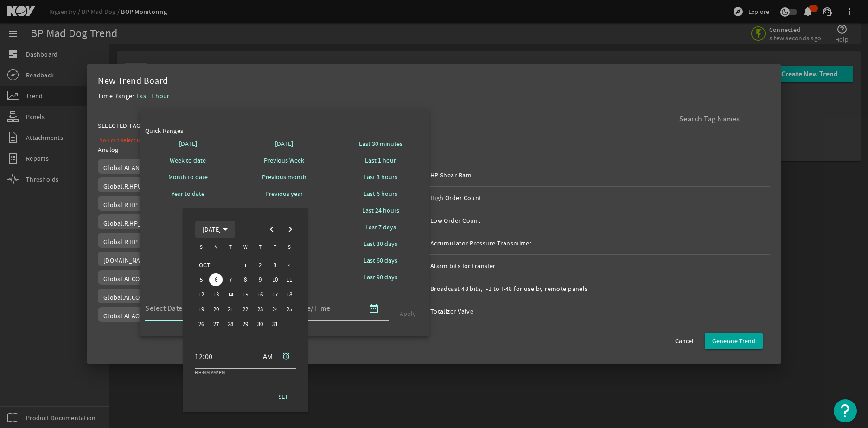 The height and width of the screenshot is (428, 868). Describe the element at coordinates (272, 229) in the screenshot. I see `button: Previous month` at that location.